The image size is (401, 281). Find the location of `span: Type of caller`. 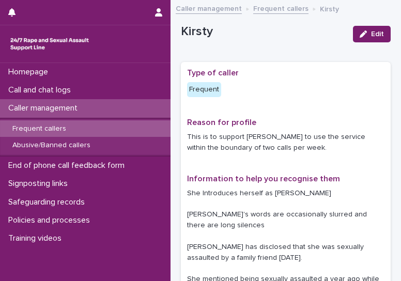

span: Type of caller is located at coordinates (213, 73).